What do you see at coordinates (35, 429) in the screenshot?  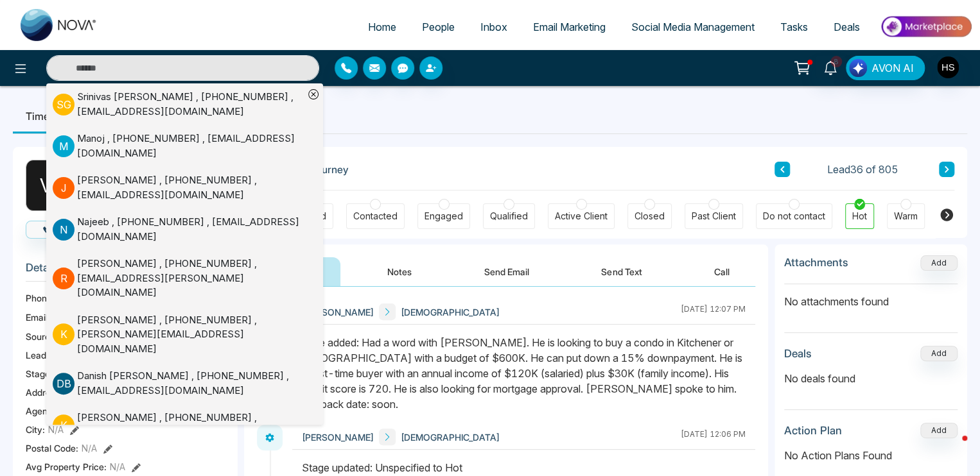 I see `span: City :` at bounding box center [35, 429].